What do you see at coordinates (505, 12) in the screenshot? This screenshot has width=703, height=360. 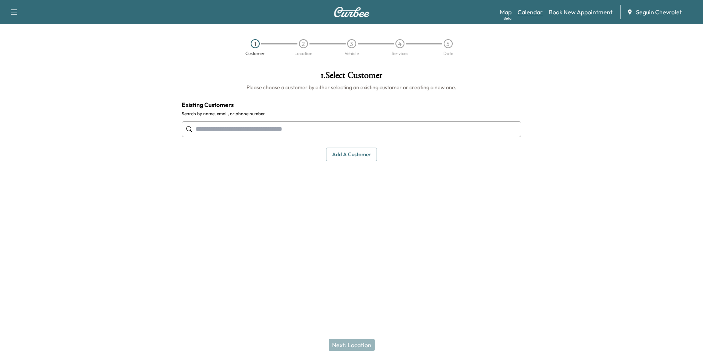 I see `a: MapBeta` at bounding box center [505, 12].